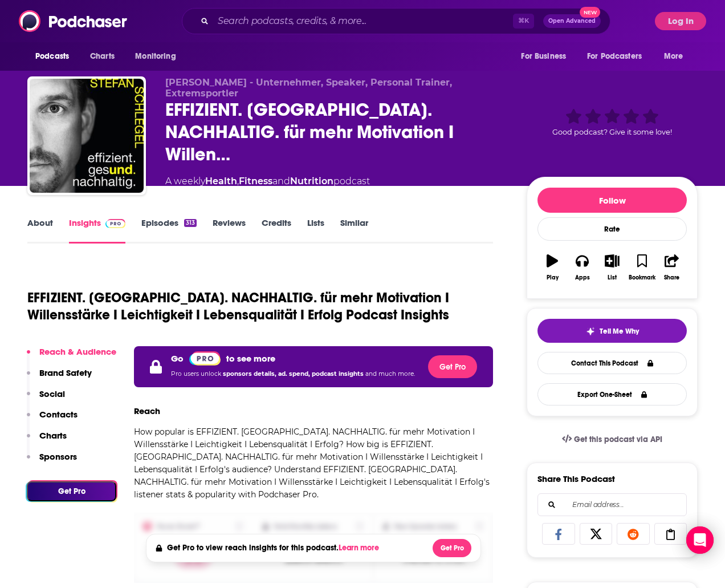 This screenshot has height=588, width=725. Describe the element at coordinates (86, 136) in the screenshot. I see `a: EFFIZIENT. GESUND. NACHHALTIG. für mehr Motivation I Willensstärke I Leichtigkeit I Lebensqualitä...` at that location.